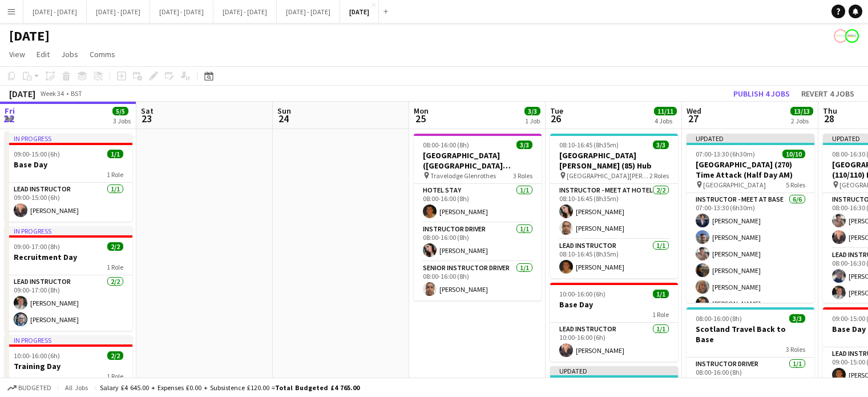 The width and height of the screenshot is (868, 397). Describe the element at coordinates (665, 121) in the screenshot. I see `div: 4 Jobs` at that location.